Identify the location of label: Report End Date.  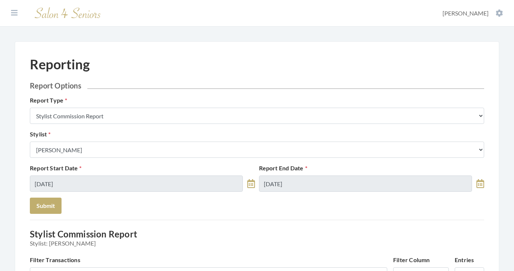
(283, 168).